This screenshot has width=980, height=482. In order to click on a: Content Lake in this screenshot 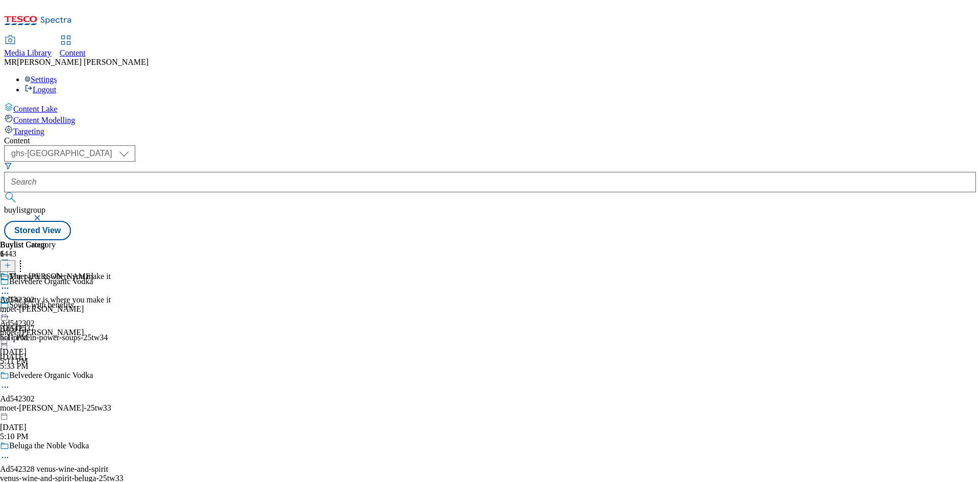, I will do `click(490, 108)`.